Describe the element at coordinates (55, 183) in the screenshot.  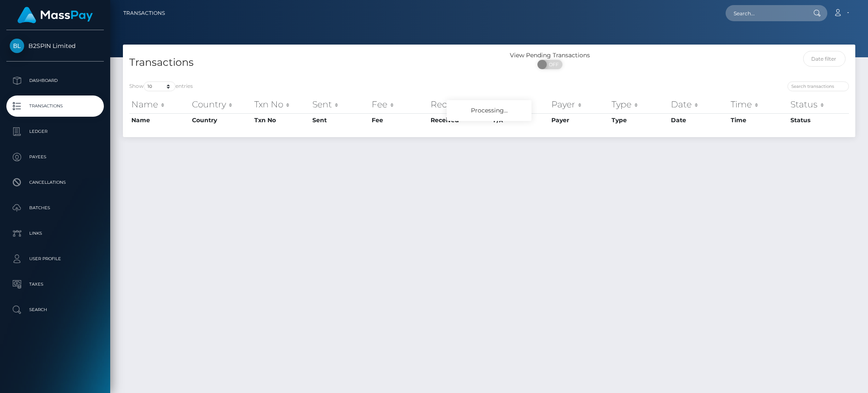
I see `a: Cancellations` at that location.